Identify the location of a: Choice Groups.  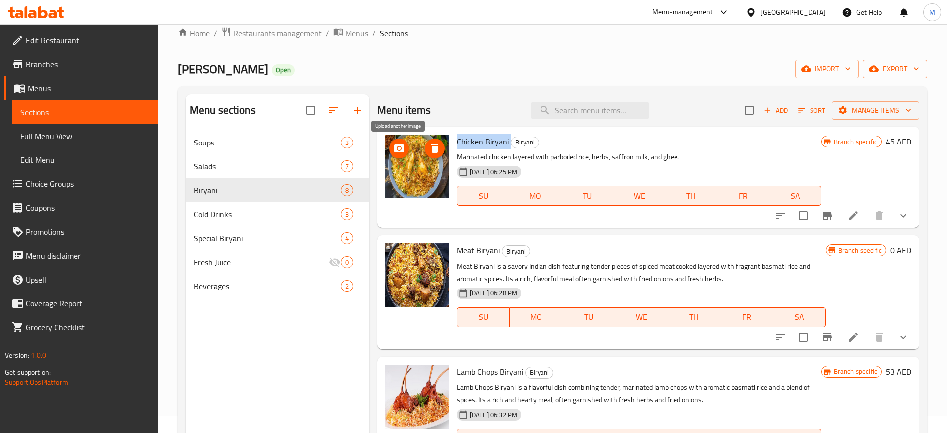
(81, 184).